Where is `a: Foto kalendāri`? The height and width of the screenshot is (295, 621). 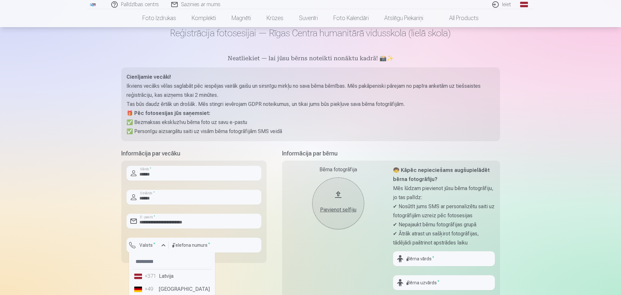
a: Foto kalendāri is located at coordinates (351, 18).